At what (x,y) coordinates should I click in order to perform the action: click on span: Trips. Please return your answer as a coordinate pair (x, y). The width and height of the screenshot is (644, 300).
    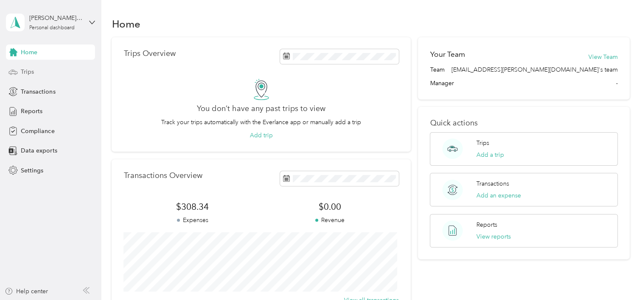
    Looking at the image, I should click on (27, 71).